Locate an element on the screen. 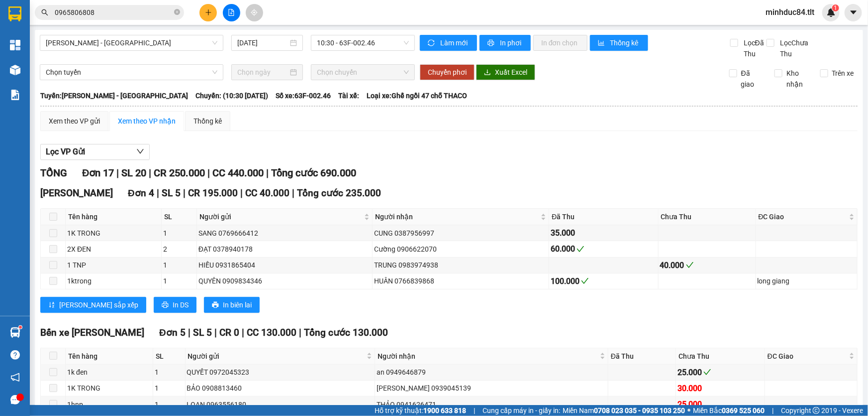 This screenshot has height=416, width=868. div: Cường 0906622070 is located at coordinates (461, 249).